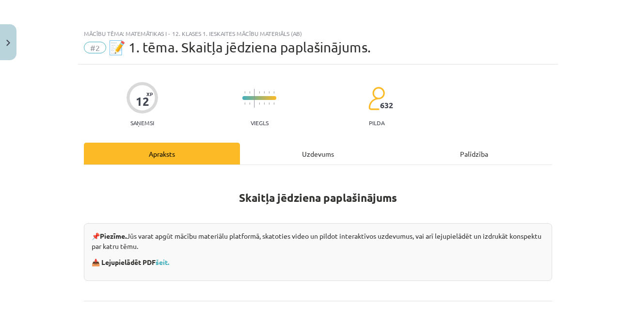 The image size is (636, 312). I want to click on div: Uzdevums, so click(318, 153).